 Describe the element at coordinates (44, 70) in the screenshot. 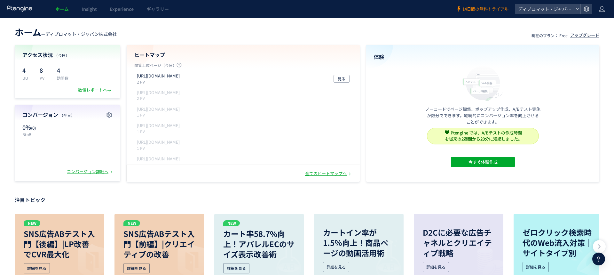

I see `p: 8` at that location.